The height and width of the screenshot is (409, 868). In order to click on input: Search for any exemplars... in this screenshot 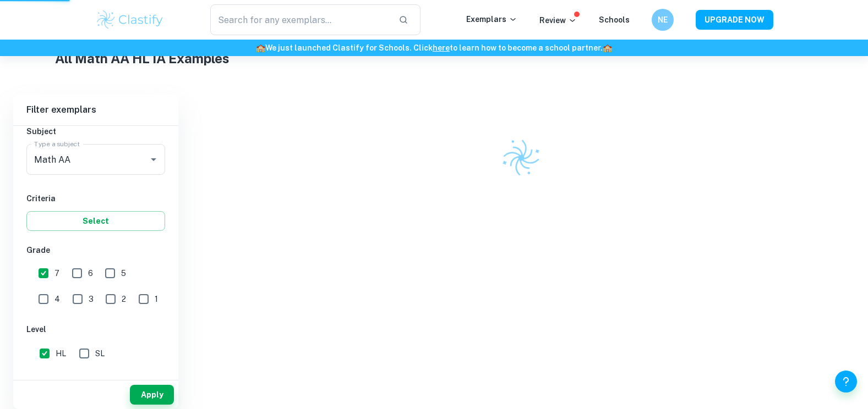, I will do `click(300, 20)`.